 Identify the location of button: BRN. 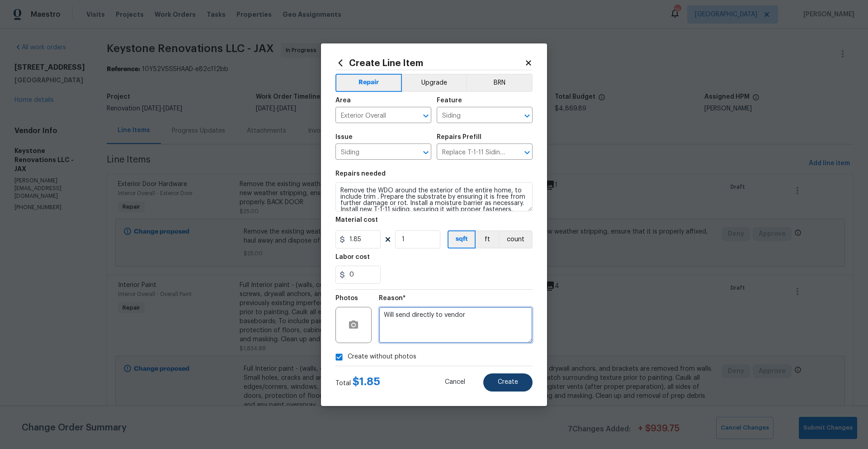
(500, 83).